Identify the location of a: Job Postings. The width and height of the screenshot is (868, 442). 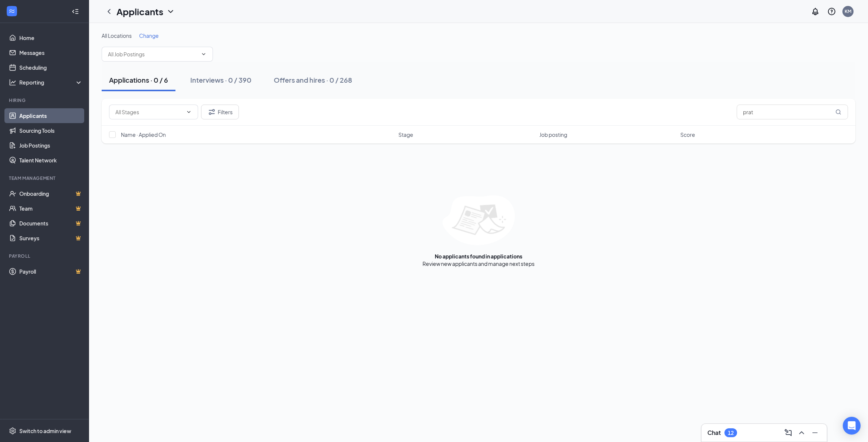
(51, 145).